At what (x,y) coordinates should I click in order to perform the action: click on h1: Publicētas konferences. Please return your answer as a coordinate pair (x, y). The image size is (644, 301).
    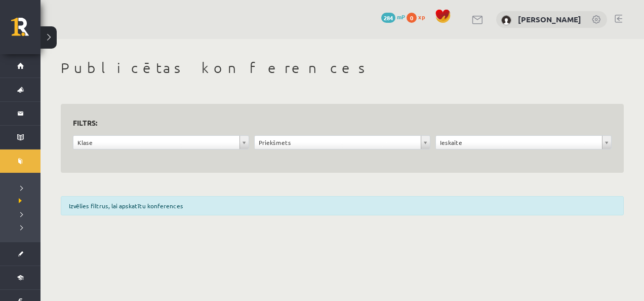
    Looking at the image, I should click on (342, 68).